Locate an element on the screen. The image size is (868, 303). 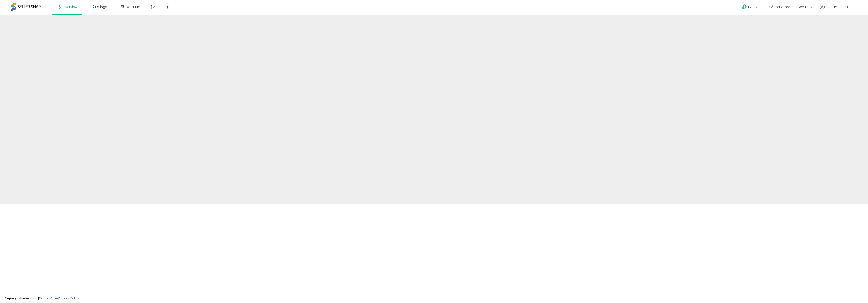
a: Help is located at coordinates (750, 8).